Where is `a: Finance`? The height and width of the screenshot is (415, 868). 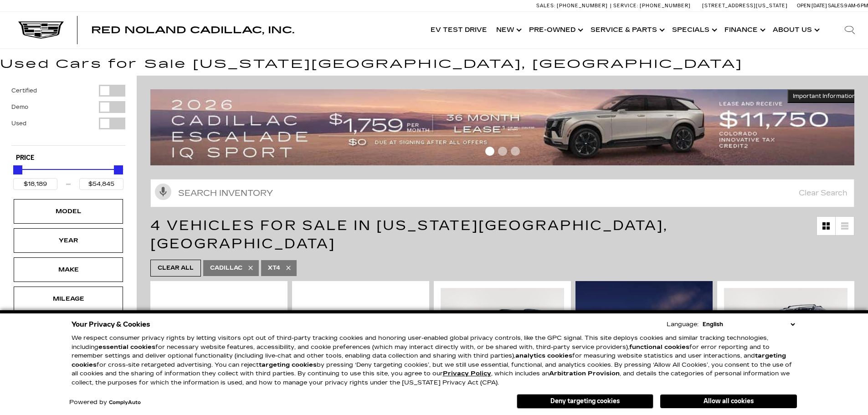
a: Finance is located at coordinates (745, 30).